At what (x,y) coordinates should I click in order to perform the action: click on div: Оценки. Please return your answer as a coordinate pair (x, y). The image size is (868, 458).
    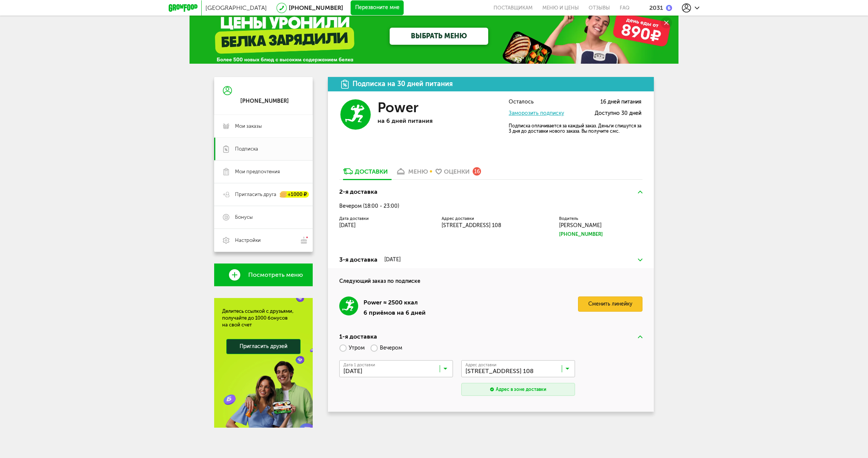
    Looking at the image, I should click on (457, 171).